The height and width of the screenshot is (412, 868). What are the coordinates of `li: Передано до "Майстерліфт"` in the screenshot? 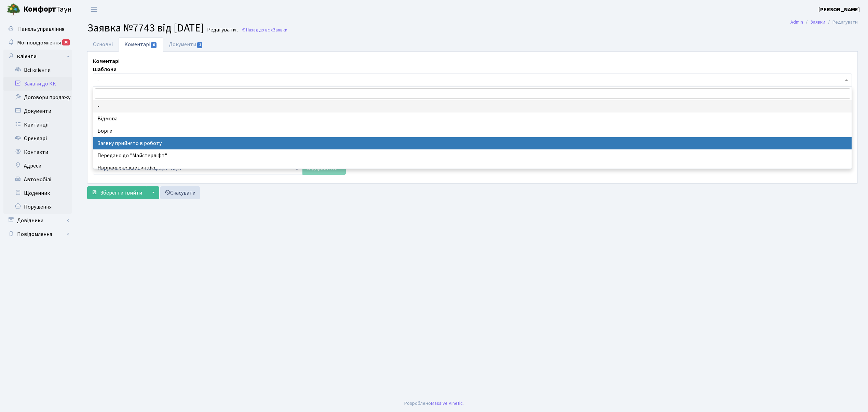 It's located at (472, 155).